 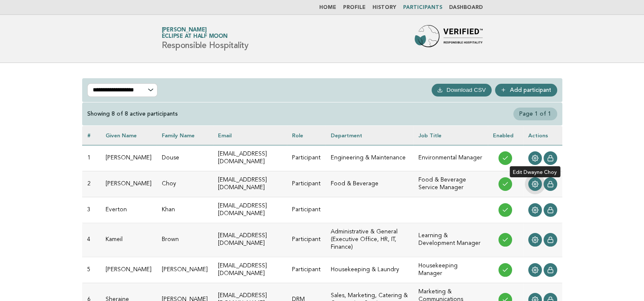 I want to click on td: Kameil, so click(x=128, y=240).